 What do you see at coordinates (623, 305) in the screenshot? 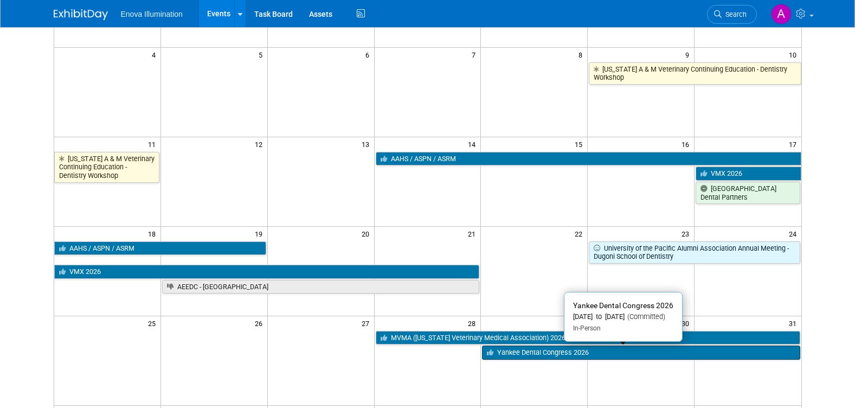
I see `span: Yankee Dental Congress 2026` at bounding box center [623, 305].